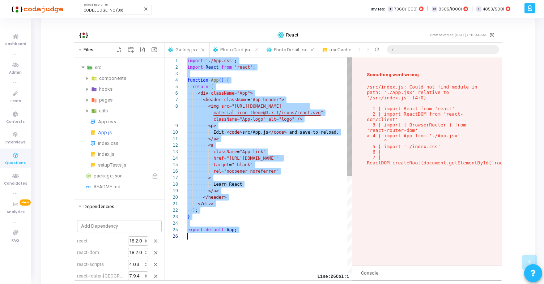 The height and width of the screenshot is (284, 544). What do you see at coordinates (219, 132) in the screenshot?
I see `span: Edit` at bounding box center [219, 132].